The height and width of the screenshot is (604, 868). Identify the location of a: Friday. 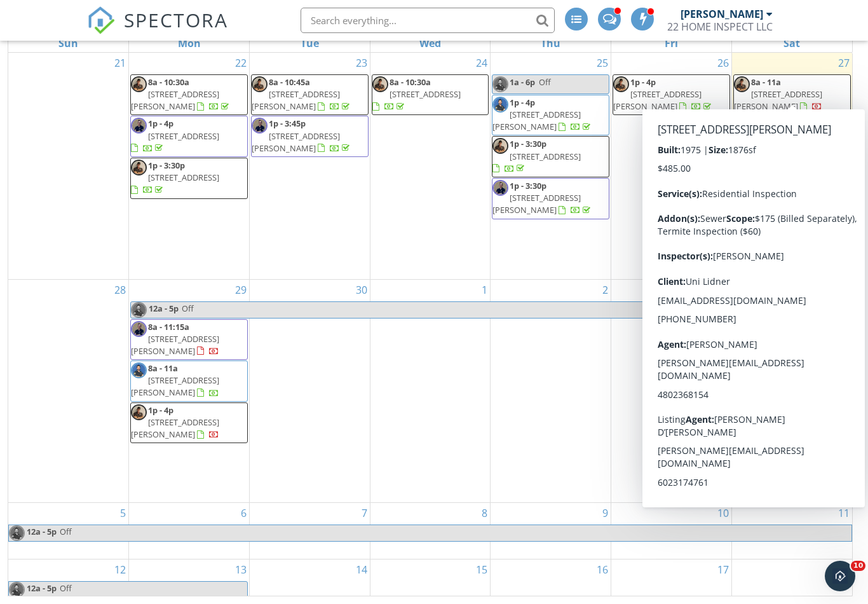
(671, 43).